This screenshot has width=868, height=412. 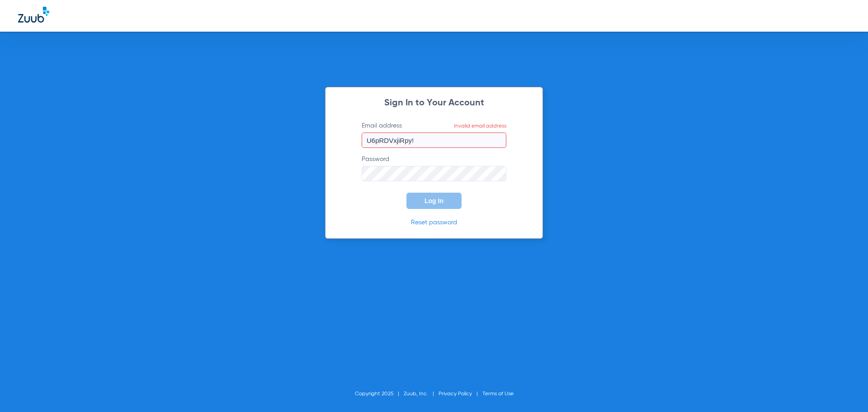 What do you see at coordinates (434, 201) in the screenshot?
I see `span: Log In` at bounding box center [434, 201].